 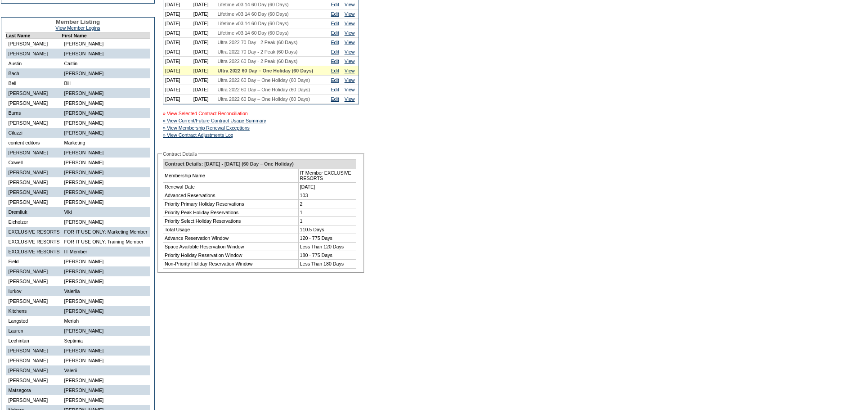 What do you see at coordinates (106, 242) in the screenshot?
I see `td: FOR IT USE ONLY: Training Member` at bounding box center [106, 242].